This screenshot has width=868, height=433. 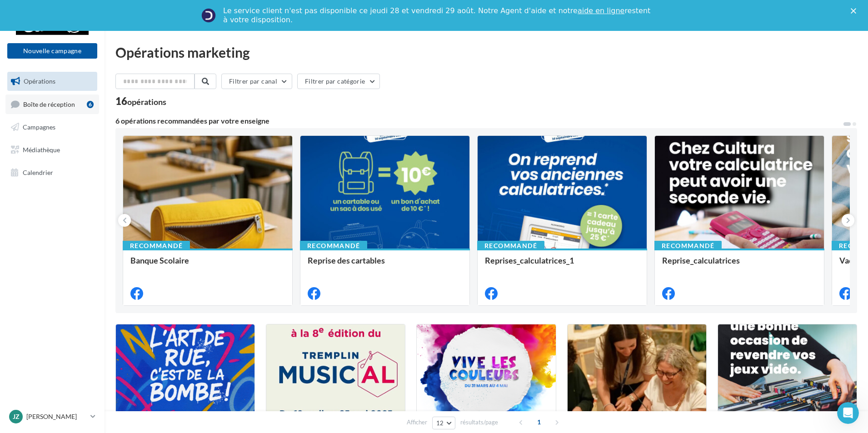 I want to click on div: 6, so click(x=90, y=105).